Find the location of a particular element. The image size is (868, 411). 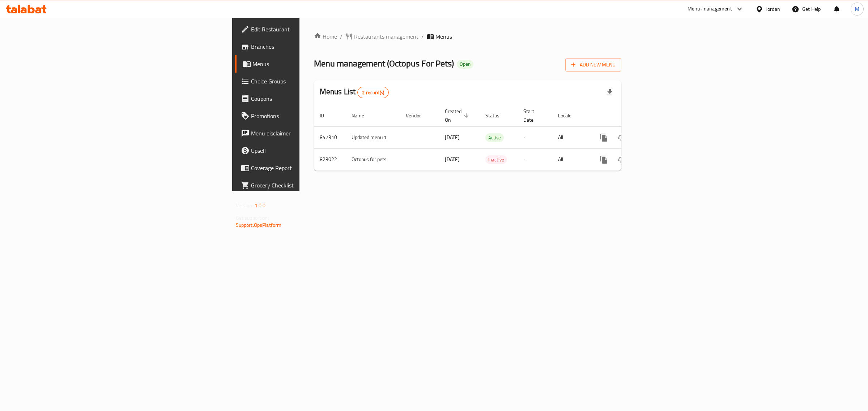

span: 2 record(s) is located at coordinates (373, 93).